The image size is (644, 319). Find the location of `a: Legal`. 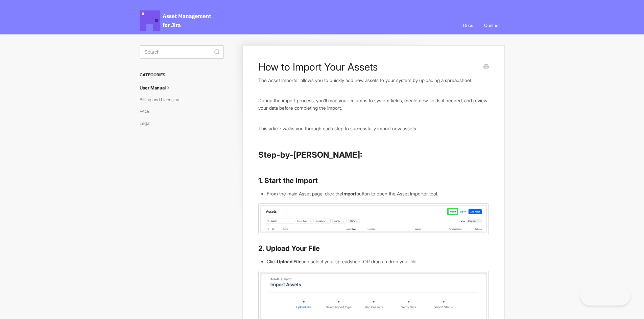

a: Legal is located at coordinates (147, 124).